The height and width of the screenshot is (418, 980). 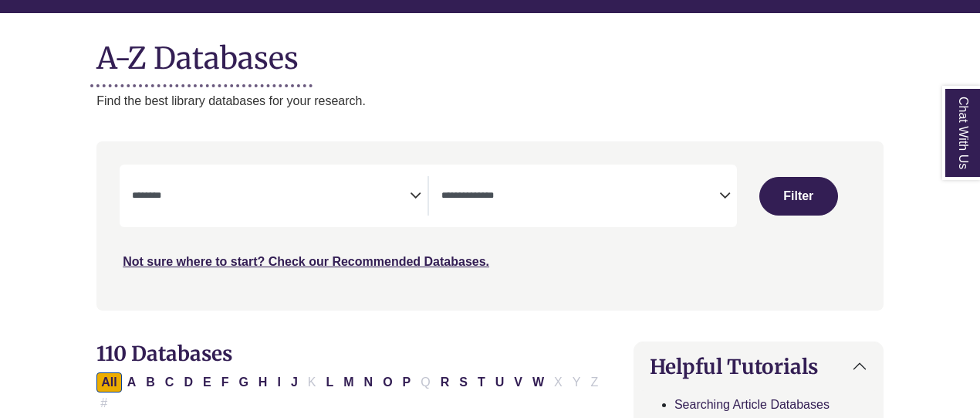 What do you see at coordinates (225, 382) in the screenshot?
I see `button: Filter Results F` at bounding box center [225, 382].